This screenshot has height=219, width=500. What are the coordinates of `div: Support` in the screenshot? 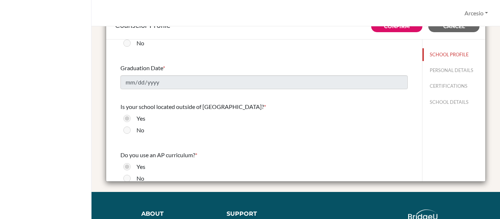 It's located at (257, 214).